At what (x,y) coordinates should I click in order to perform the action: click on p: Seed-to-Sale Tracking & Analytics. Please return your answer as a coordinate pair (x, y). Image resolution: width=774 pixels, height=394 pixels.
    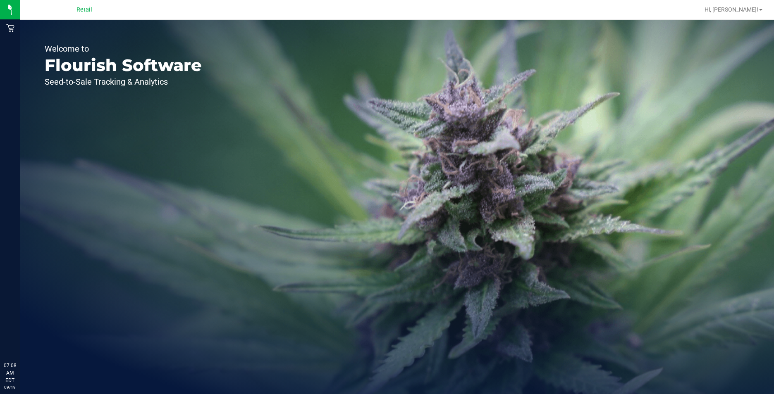
    Looking at the image, I should click on (123, 82).